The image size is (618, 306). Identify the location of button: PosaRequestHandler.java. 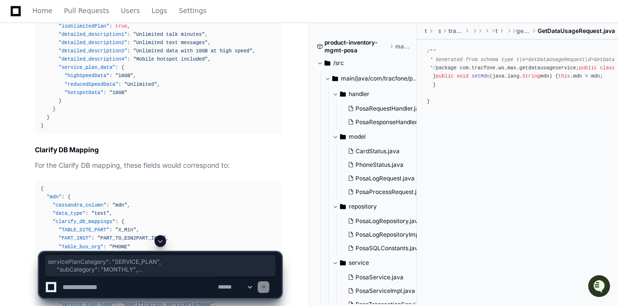
(385, 108).